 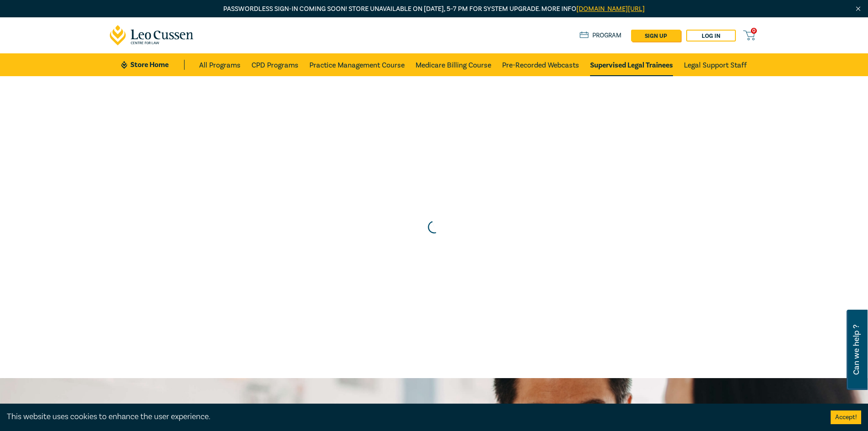 I want to click on a: Legal Support Staff, so click(x=715, y=65).